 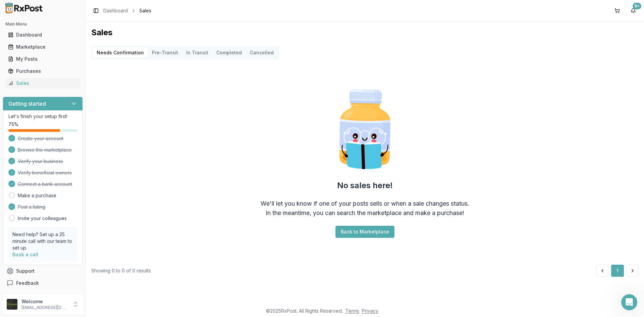 What do you see at coordinates (37, 195) in the screenshot?
I see `a: Make a purchase` at bounding box center [37, 195].